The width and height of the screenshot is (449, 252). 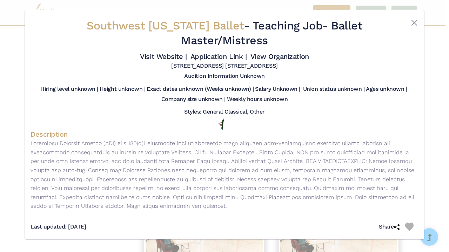 What do you see at coordinates (225, 33) in the screenshot?
I see `h2: - - Ballet Master/Mistress` at bounding box center [225, 33].